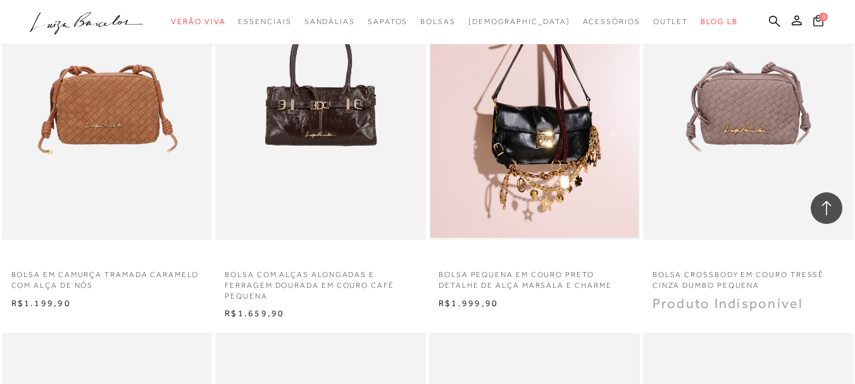 Image resolution: width=855 pixels, height=384 pixels. What do you see at coordinates (611, 22) in the screenshot?
I see `span: Acessórios` at bounding box center [611, 22].